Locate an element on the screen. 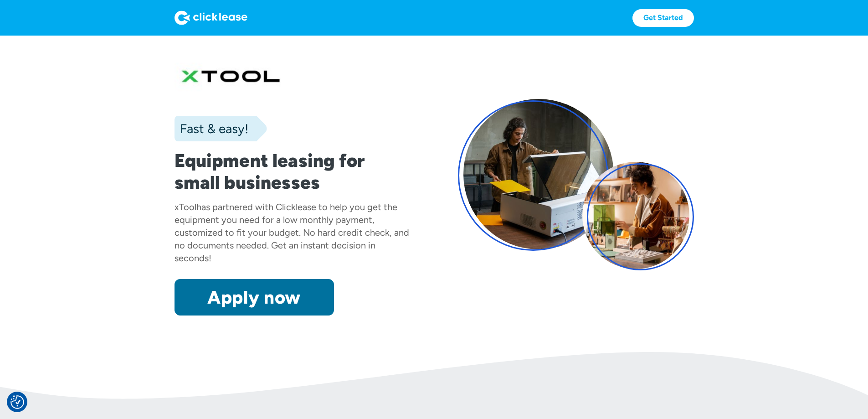  div: Fast & easy! is located at coordinates (211, 129).